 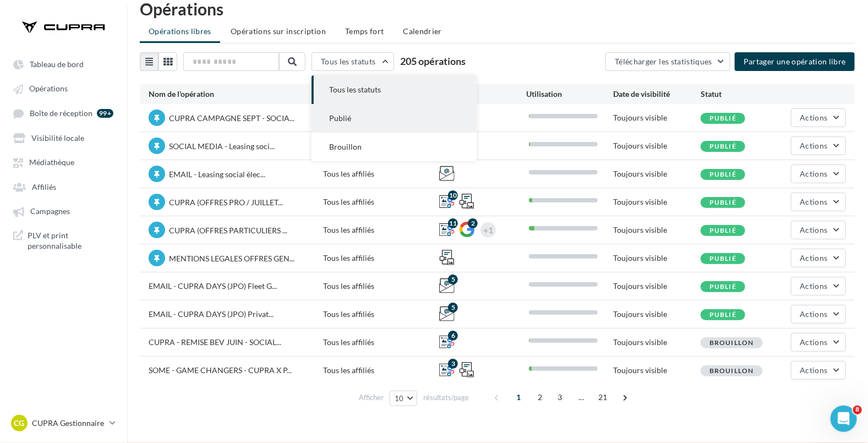 What do you see at coordinates (364, 31) in the screenshot?
I see `span: Temps fort` at bounding box center [364, 31].